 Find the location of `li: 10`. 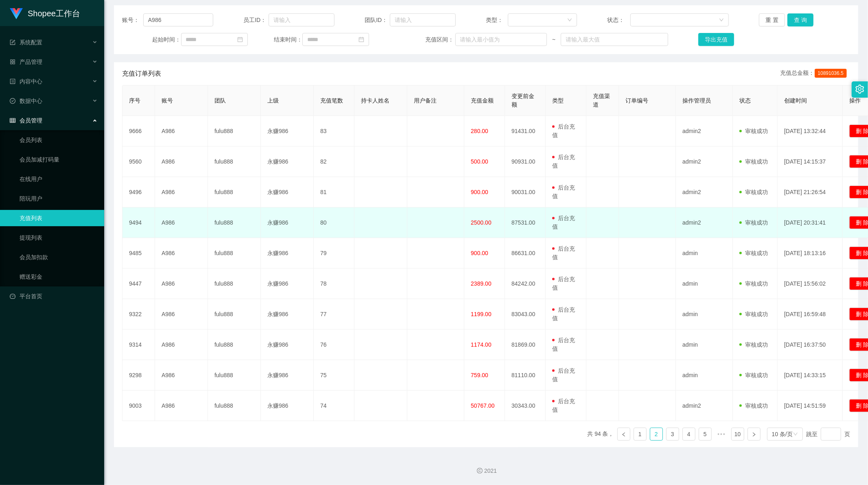

li: 10 is located at coordinates (738, 434).